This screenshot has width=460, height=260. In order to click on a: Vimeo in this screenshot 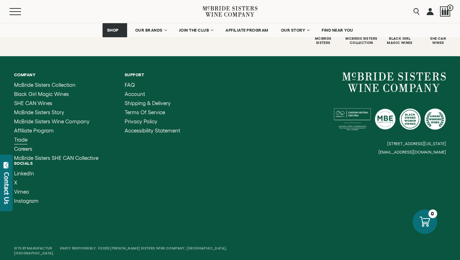, I will do `click(26, 192)`.